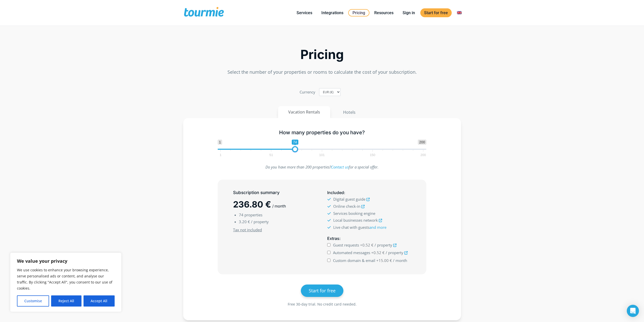 This screenshot has height=322, width=644. I want to click on span: Online check-in, so click(347, 206).